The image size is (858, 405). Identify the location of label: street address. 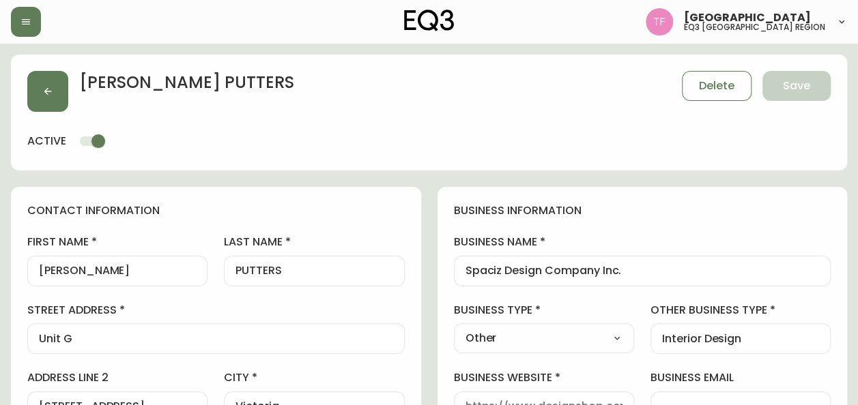
(216, 310).